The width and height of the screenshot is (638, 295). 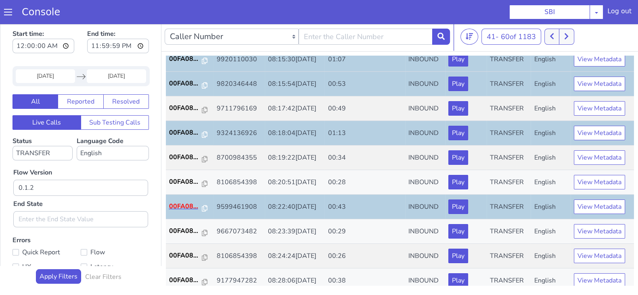 What do you see at coordinates (81, 197) in the screenshot?
I see `input: Enter the End State Value` at bounding box center [81, 197].